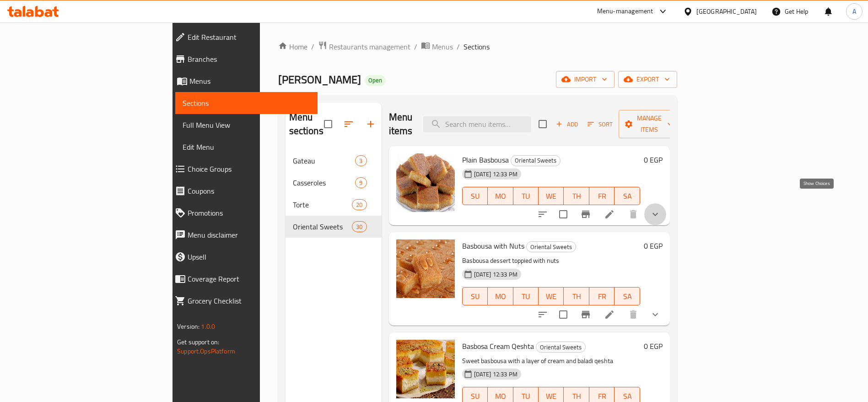  I want to click on div: Oriental Sweets30, so click(334, 226).